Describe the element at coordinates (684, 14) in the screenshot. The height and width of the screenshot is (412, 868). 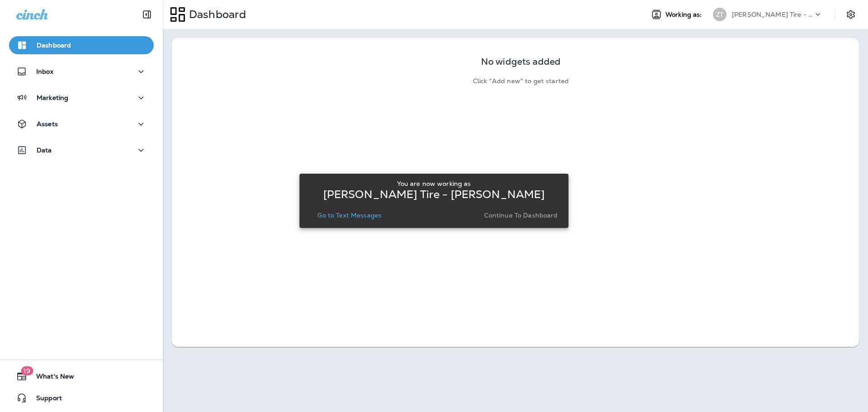
I see `span: Working as:` at that location.